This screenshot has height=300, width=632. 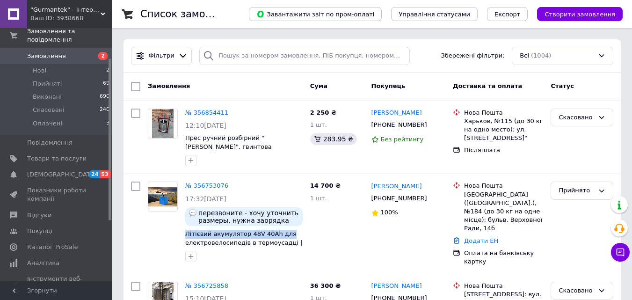 I want to click on span: Покупці, so click(x=40, y=231).